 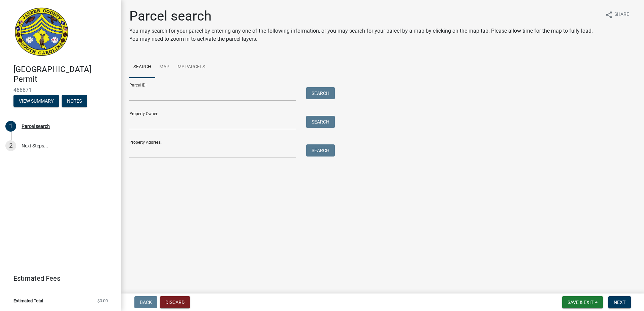 What do you see at coordinates (28, 300) in the screenshot?
I see `span: Estimated Total` at bounding box center [28, 300].